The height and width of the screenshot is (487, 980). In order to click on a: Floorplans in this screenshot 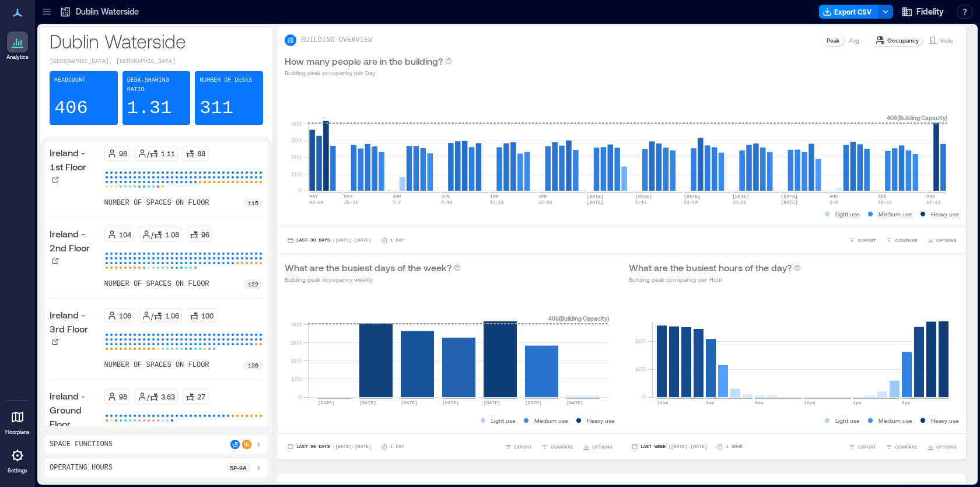, I will do `click(17, 421)`.